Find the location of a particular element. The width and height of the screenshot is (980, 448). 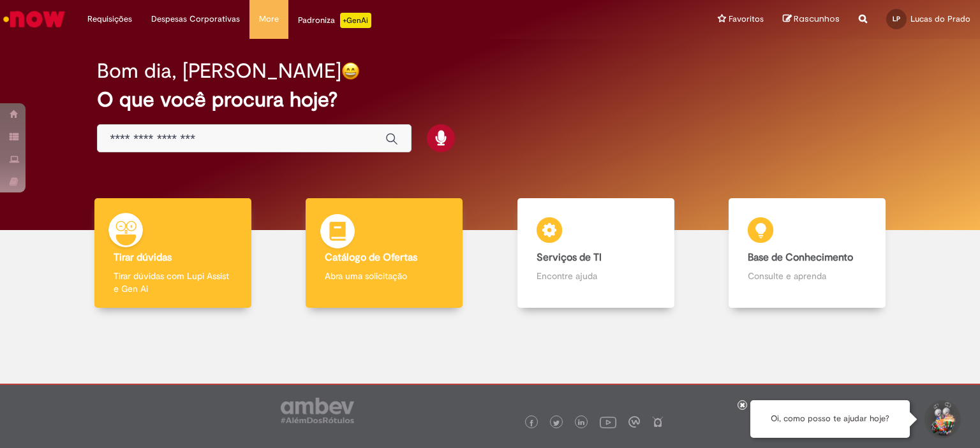

img: happy-face.png is located at coordinates (350, 71).